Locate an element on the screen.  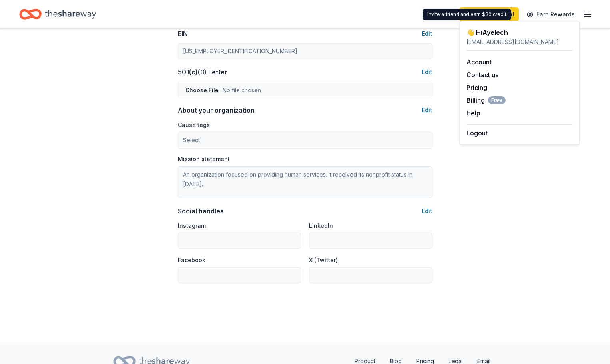
a: Pricing is located at coordinates (477, 88).